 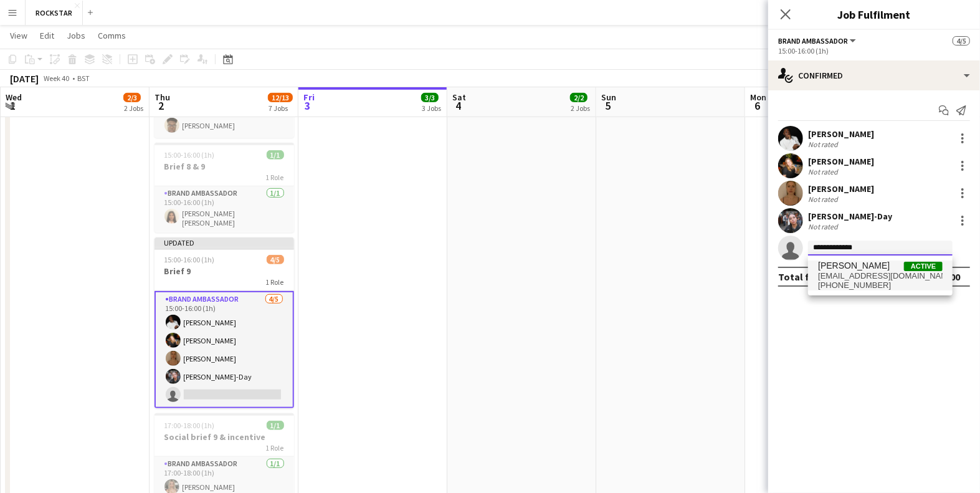 What do you see at coordinates (874, 75) in the screenshot?
I see `div: Confirmed` at bounding box center [874, 75].